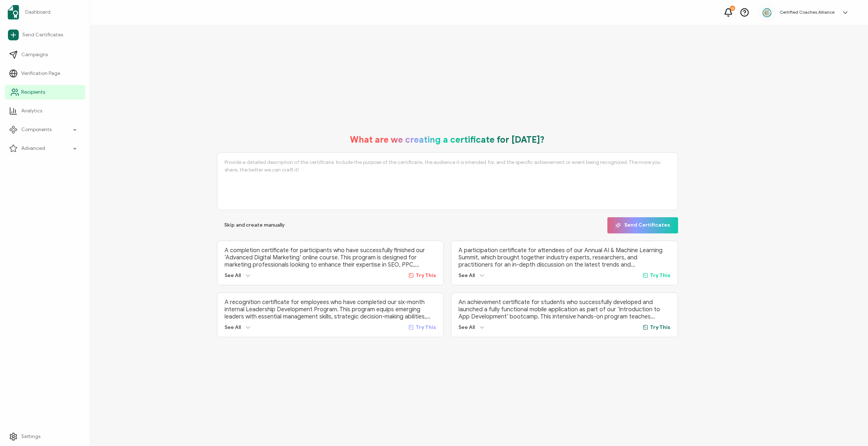 Image resolution: width=868 pixels, height=446 pixels. What do you see at coordinates (807, 12) in the screenshot?
I see `h5: Certified Coaches Alliance` at bounding box center [807, 12].